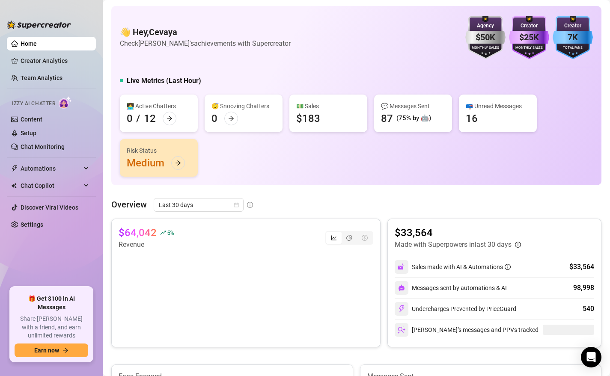 The height and width of the screenshot is (376, 610). What do you see at coordinates (47, 351) in the screenshot?
I see `span: Earn now` at bounding box center [47, 351].